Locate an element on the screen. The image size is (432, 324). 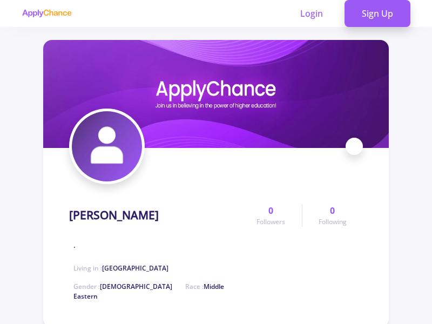
a: 0Followers is located at coordinates (271, 215).